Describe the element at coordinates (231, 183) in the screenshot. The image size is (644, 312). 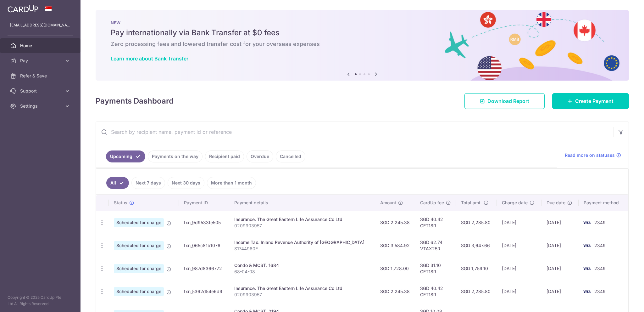
I see `a: More than 1 month` at that location.